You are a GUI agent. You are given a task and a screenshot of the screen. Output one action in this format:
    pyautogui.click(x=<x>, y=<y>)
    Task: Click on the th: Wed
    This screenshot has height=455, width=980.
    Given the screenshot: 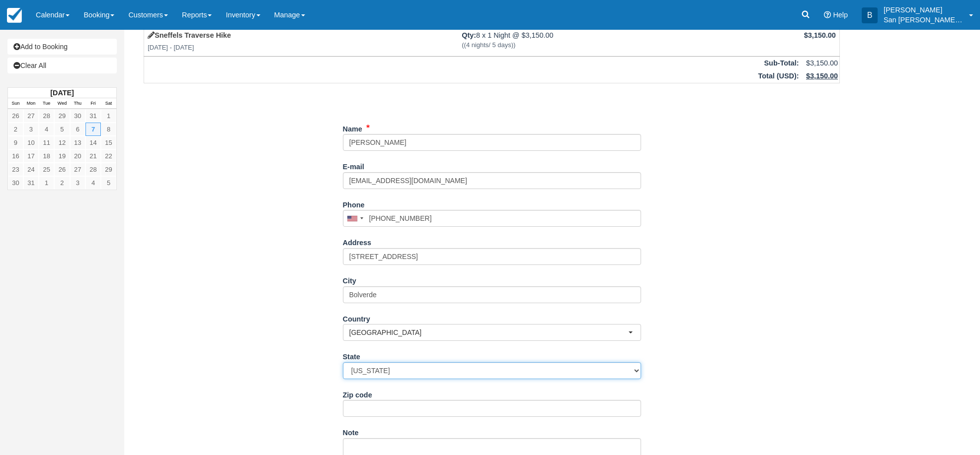 What is the action you would take?
    pyautogui.click(x=62, y=104)
    